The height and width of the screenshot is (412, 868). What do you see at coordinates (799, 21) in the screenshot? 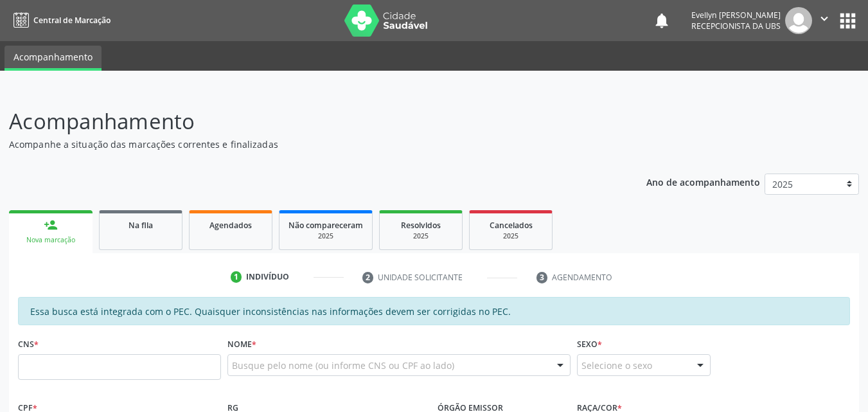
I see `img: img` at bounding box center [799, 21].